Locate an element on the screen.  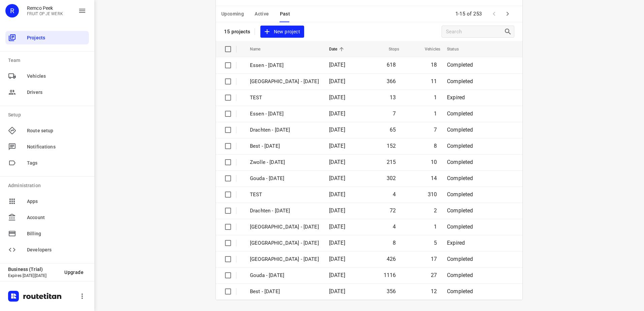
span: Name is located at coordinates (260, 49).